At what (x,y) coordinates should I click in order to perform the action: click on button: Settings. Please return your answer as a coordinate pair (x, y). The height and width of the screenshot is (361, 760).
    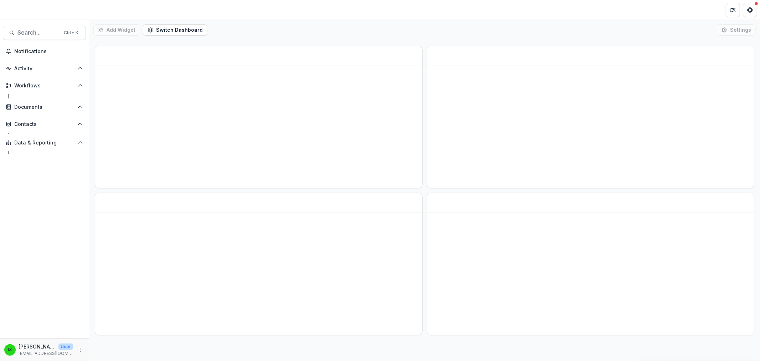
    Looking at the image, I should click on (736, 30).